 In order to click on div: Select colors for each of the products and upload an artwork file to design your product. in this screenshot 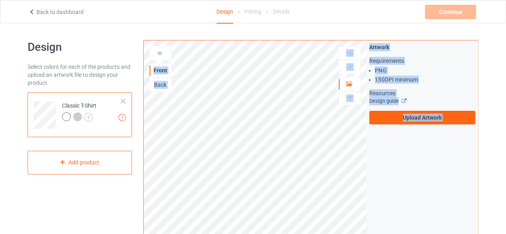, I will do `click(80, 75)`.